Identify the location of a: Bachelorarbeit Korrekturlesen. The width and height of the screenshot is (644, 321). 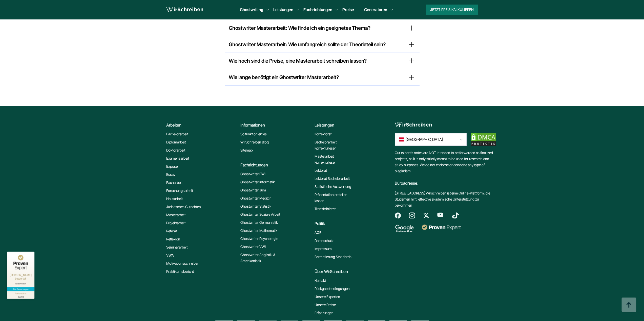
(335, 145).